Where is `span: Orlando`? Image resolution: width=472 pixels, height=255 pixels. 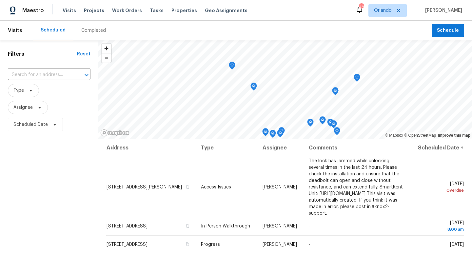 span: Orlando is located at coordinates (383, 10).